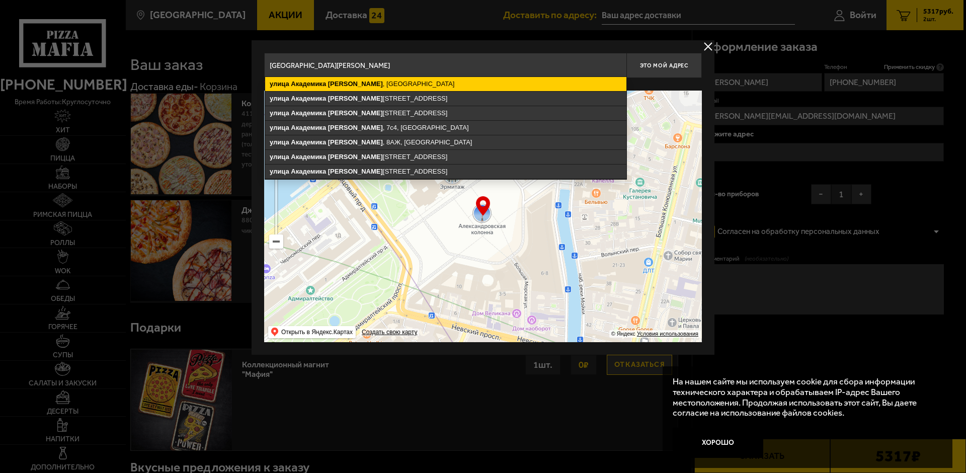  I want to click on button: Это мой адрес, so click(664, 65).